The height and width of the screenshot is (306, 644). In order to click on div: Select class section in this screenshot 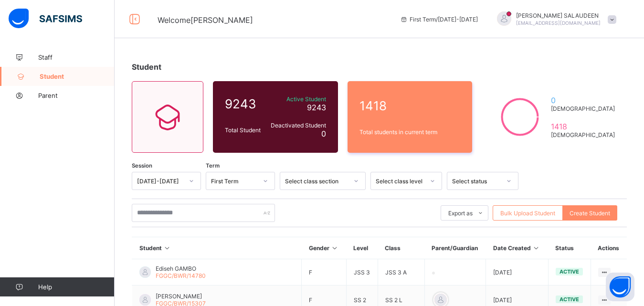, I will do `click(317, 181)`.